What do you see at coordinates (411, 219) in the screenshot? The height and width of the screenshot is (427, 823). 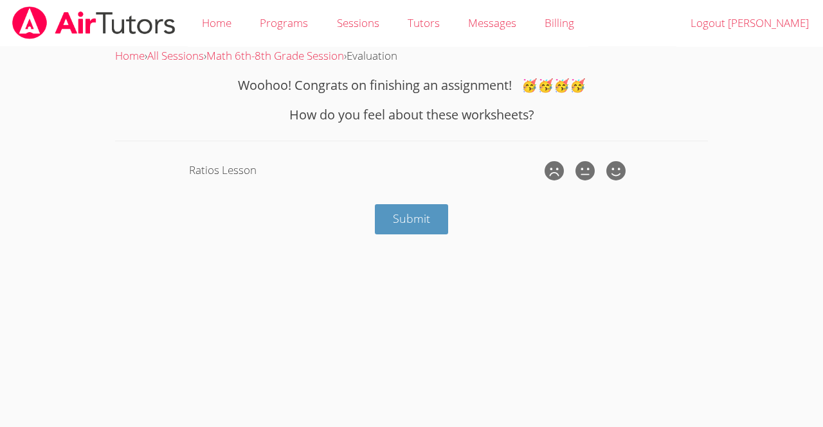 I see `button: Submit` at bounding box center [411, 219].